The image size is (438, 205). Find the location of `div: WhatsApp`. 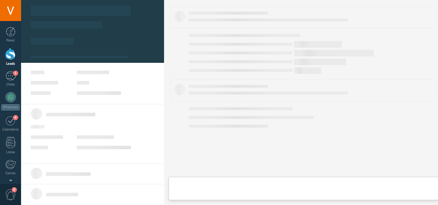

div: WhatsApp is located at coordinates (10, 107).